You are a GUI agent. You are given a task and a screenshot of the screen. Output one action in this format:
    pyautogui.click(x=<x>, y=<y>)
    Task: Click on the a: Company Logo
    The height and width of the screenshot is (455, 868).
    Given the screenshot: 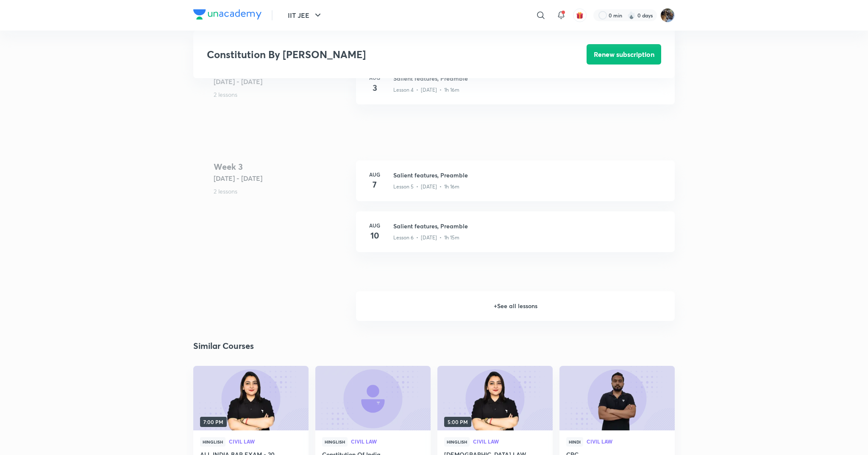 What is the action you would take?
    pyautogui.click(x=227, y=16)
    